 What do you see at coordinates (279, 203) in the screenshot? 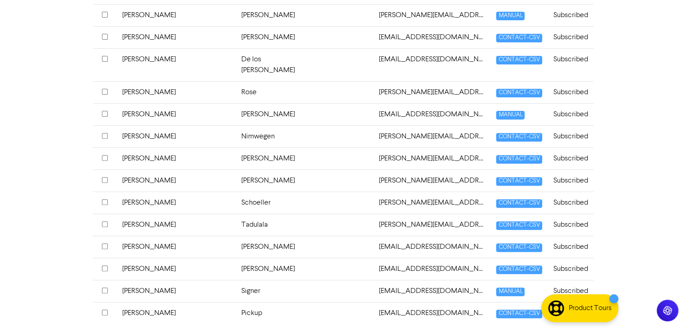
I see `td: Schoeller` at bounding box center [279, 203].